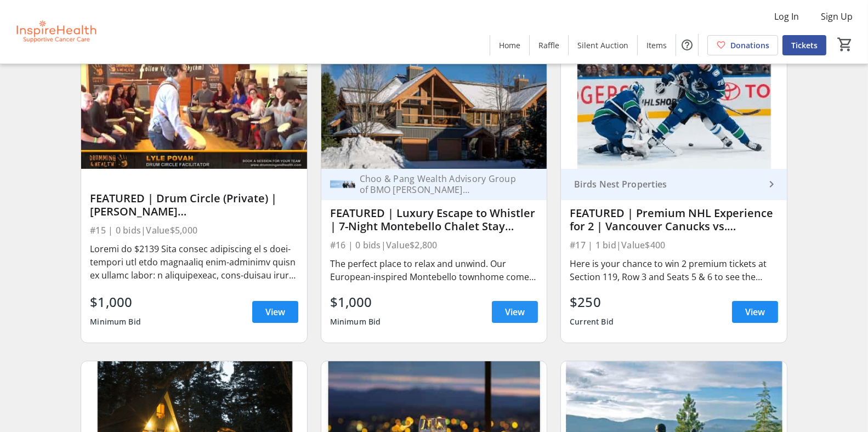 The image size is (868, 432). What do you see at coordinates (846, 45) in the screenshot?
I see `button: Cart` at bounding box center [846, 45].